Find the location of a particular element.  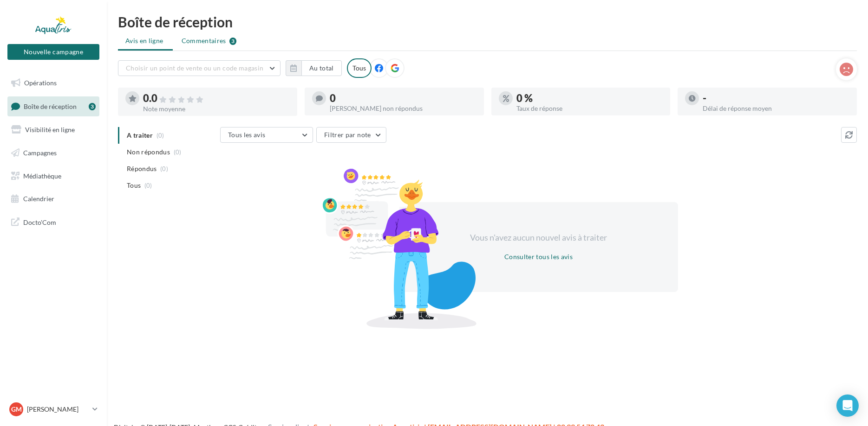

span: Tous is located at coordinates (134, 185).